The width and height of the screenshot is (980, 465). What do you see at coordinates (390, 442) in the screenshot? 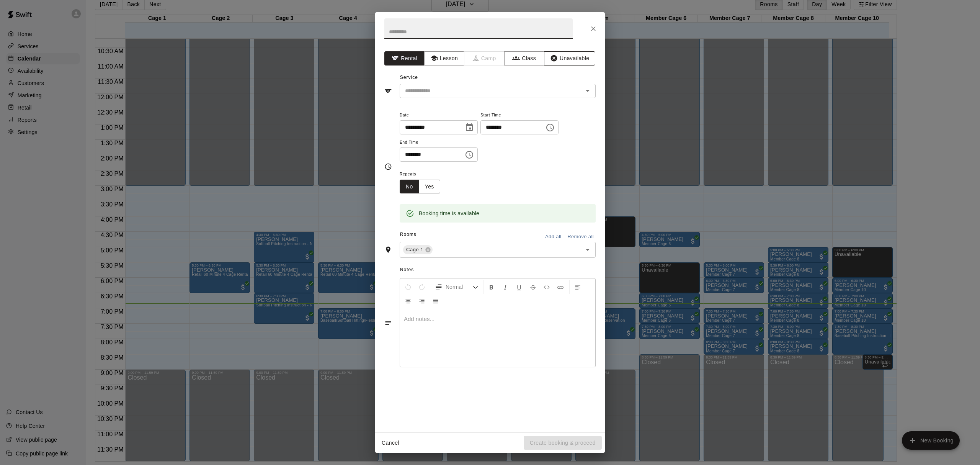
I see `button: Cancel` at bounding box center [390, 442].